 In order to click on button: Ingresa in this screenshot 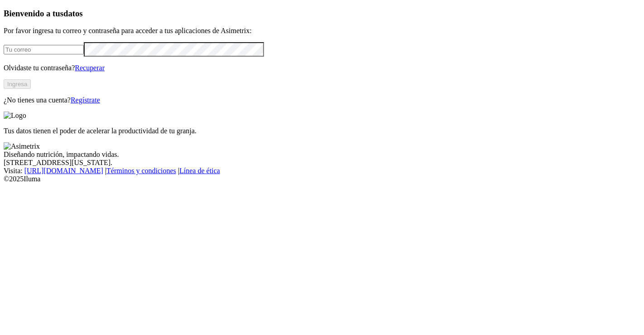, I will do `click(17, 84)`.